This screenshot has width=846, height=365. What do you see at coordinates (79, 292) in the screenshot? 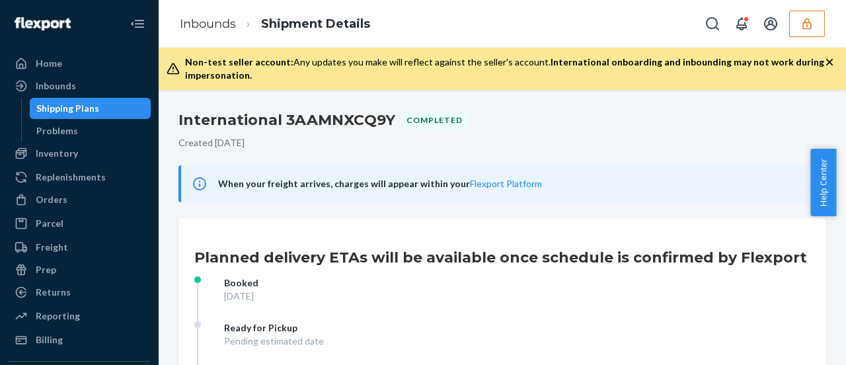
I see `a: Returns` at bounding box center [79, 292].